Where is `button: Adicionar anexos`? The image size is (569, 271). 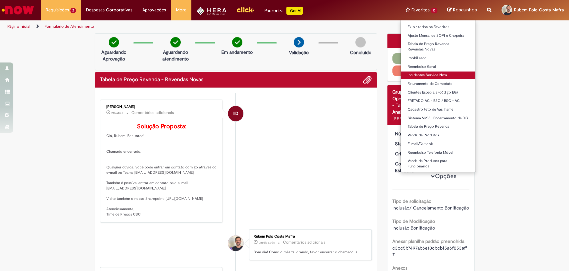
button: Adicionar anexos is located at coordinates (368, 80).